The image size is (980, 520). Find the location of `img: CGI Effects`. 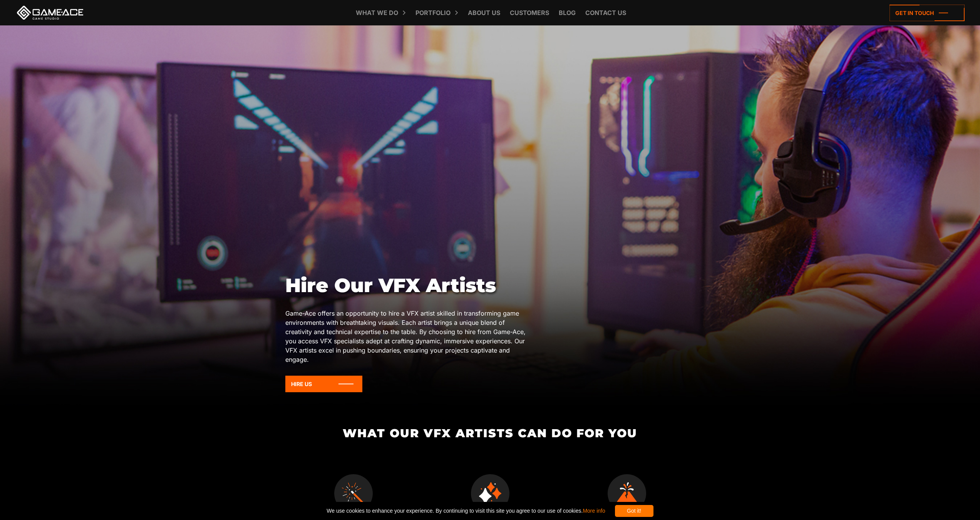

img: CGI Effects is located at coordinates (353, 493).